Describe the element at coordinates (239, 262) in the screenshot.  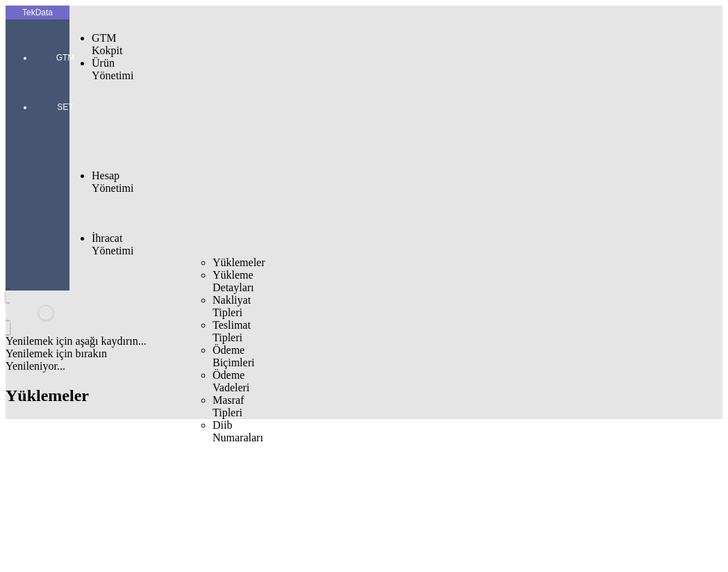
I see `span: Yüklemeler` at that location.